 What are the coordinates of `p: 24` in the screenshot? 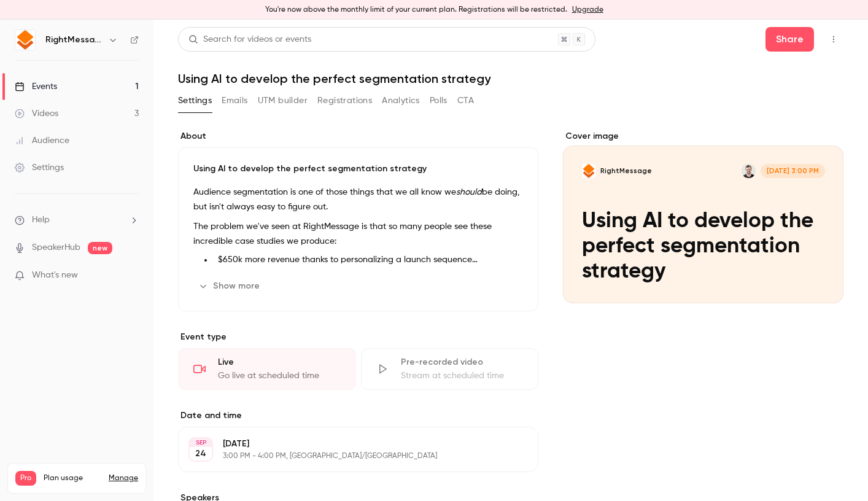 It's located at (200, 454).